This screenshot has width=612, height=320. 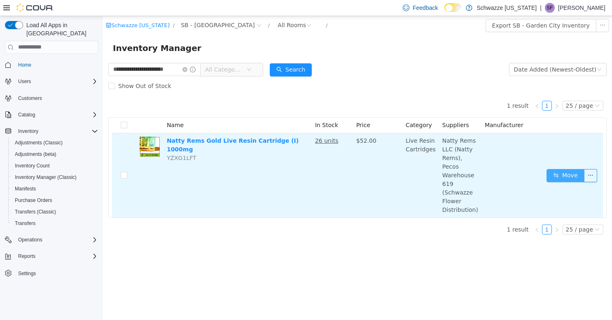 What do you see at coordinates (25, 224) in the screenshot?
I see `a: Transfers` at bounding box center [25, 224].